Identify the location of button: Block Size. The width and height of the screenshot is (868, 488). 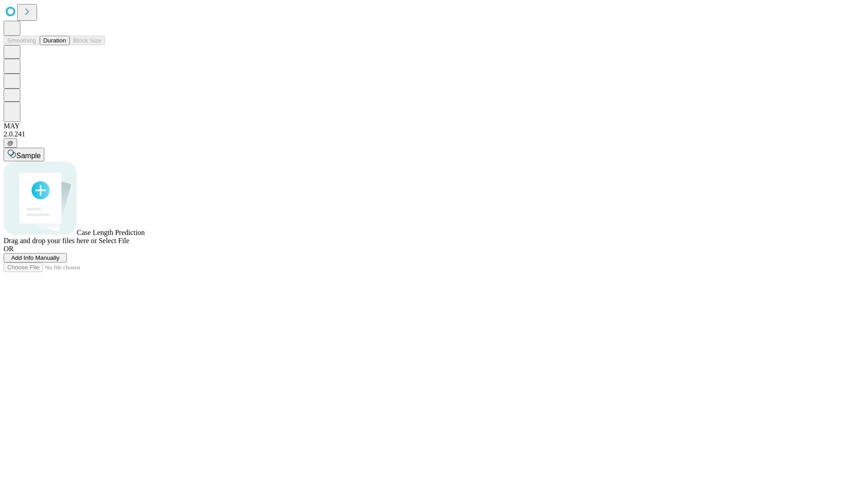
(87, 40).